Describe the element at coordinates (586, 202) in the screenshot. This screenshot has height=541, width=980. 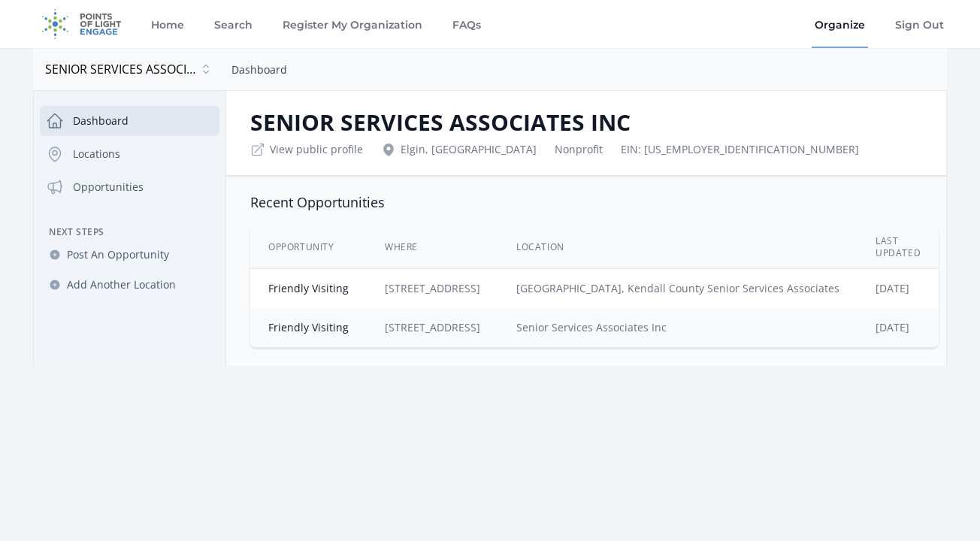
I see `h3: Recent Opportunities` at that location.